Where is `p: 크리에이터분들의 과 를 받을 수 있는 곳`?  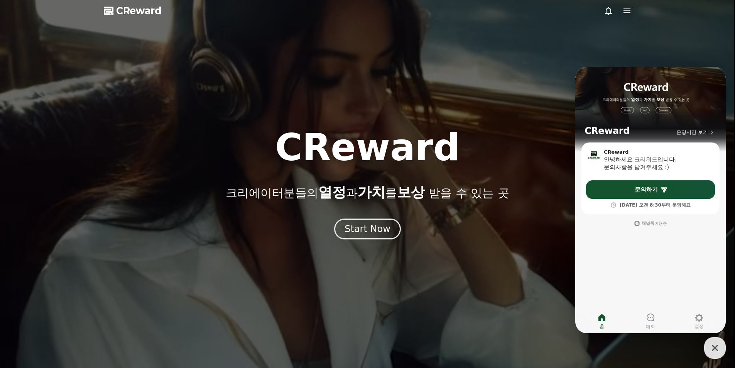 p: 크리에이터분들의 과 를 받을 수 있는 곳 is located at coordinates (367, 192).